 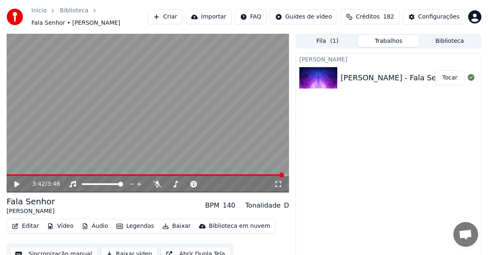 I want to click on button: Legendas, so click(x=135, y=227).